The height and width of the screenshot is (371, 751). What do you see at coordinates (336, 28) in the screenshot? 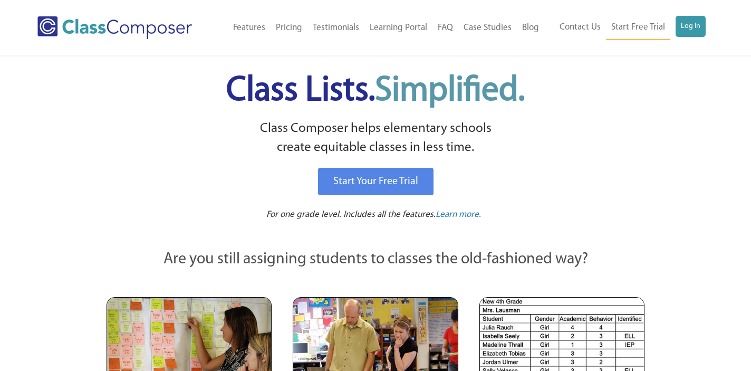
I see `a: Testimonials` at bounding box center [336, 28].